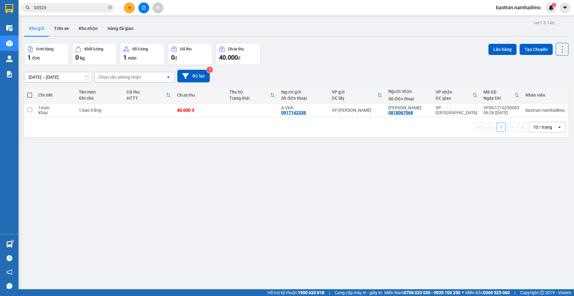 The height and width of the screenshot is (296, 574). I want to click on button: caret-down, so click(565, 8).